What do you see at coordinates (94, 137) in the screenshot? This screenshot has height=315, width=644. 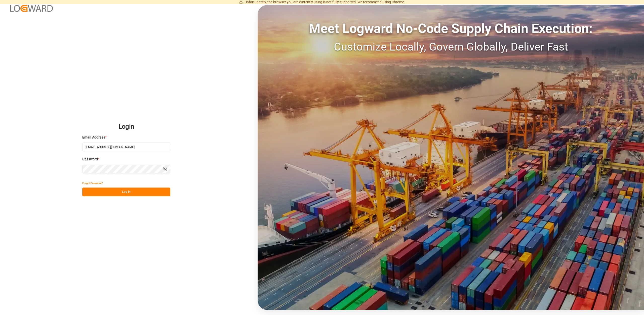 I see `span: Email Address` at bounding box center [94, 137].